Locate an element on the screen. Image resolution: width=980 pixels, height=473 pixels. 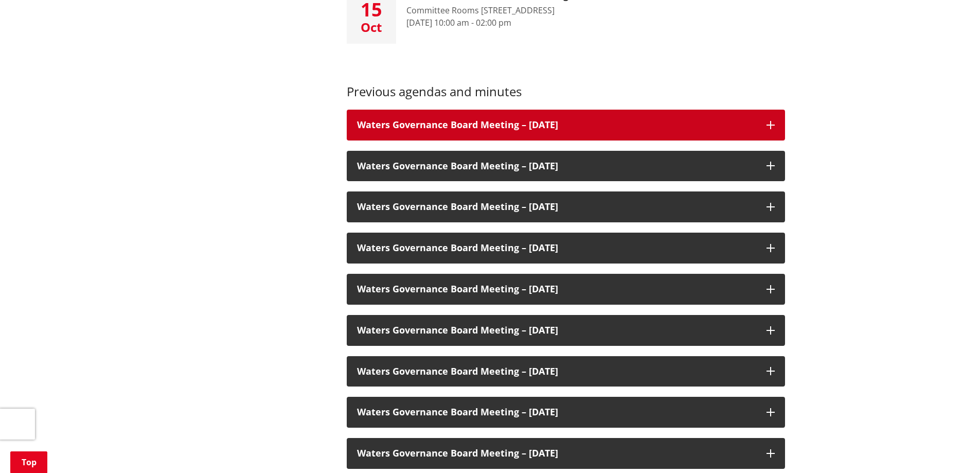
a: Top is located at coordinates (29, 462).